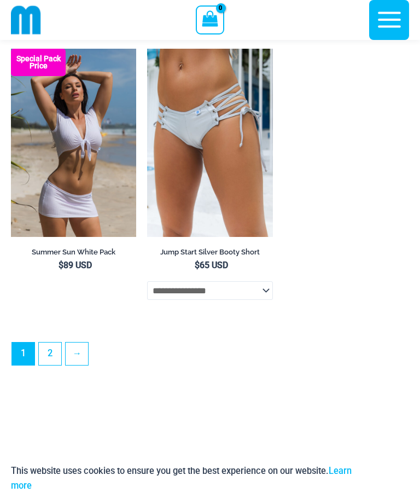 The image size is (420, 504). Describe the element at coordinates (50, 354) in the screenshot. I see `a: Page 2` at that location.